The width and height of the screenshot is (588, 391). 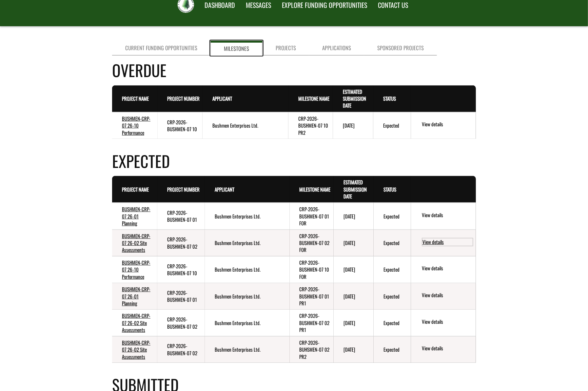 I want to click on a: Applications, so click(x=337, y=48).